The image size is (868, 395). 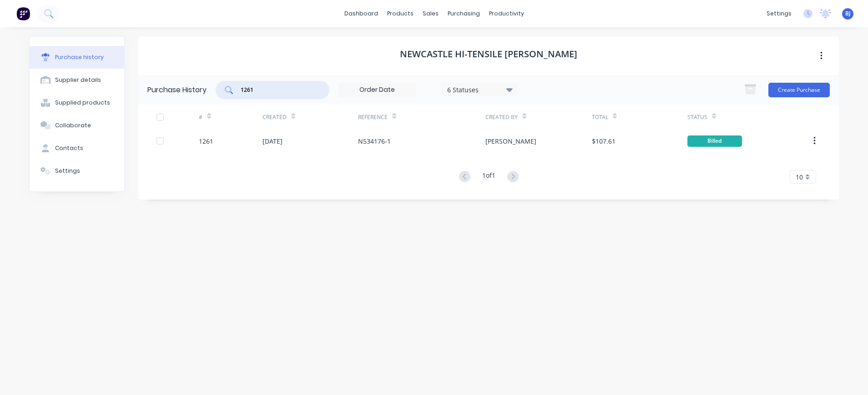 What do you see at coordinates (77, 148) in the screenshot?
I see `button: Contacts` at bounding box center [77, 148].